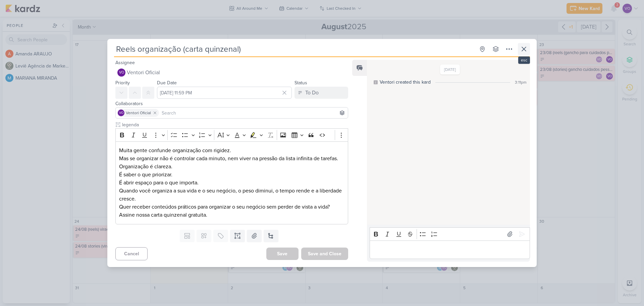 The height and width of the screenshot is (306, 644). I want to click on input: Untitled Kard, so click(295, 49).